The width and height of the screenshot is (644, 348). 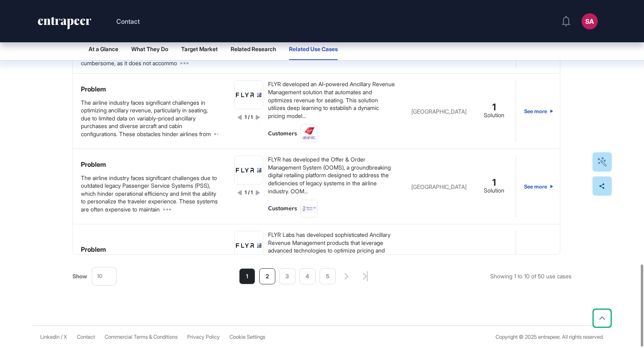 I want to click on a: Privacy Policy, so click(x=204, y=337).